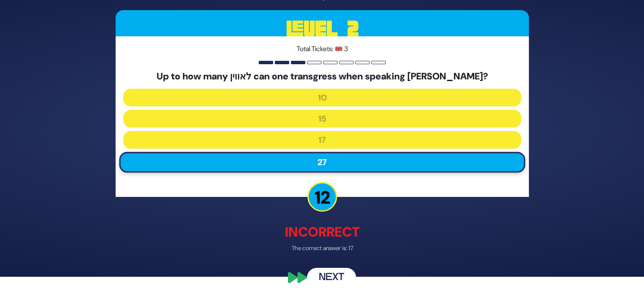  Describe the element at coordinates (322, 162) in the screenshot. I see `button: 27` at that location.